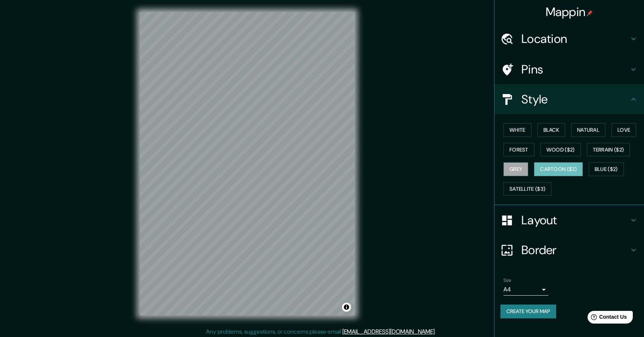 The height and width of the screenshot is (337, 644). I want to click on div: Location, so click(569, 39).